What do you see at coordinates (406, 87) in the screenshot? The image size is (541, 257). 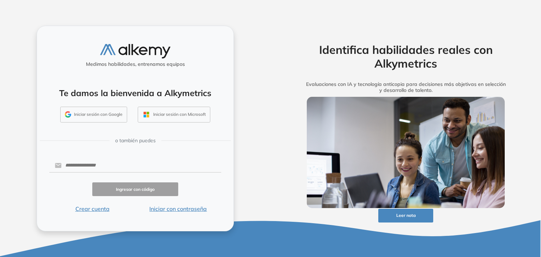 I see `h5: Evaluaciones con IA y tecnología anticopia para decisiones más objetivas en selección y desarroll...` at bounding box center [406, 87].